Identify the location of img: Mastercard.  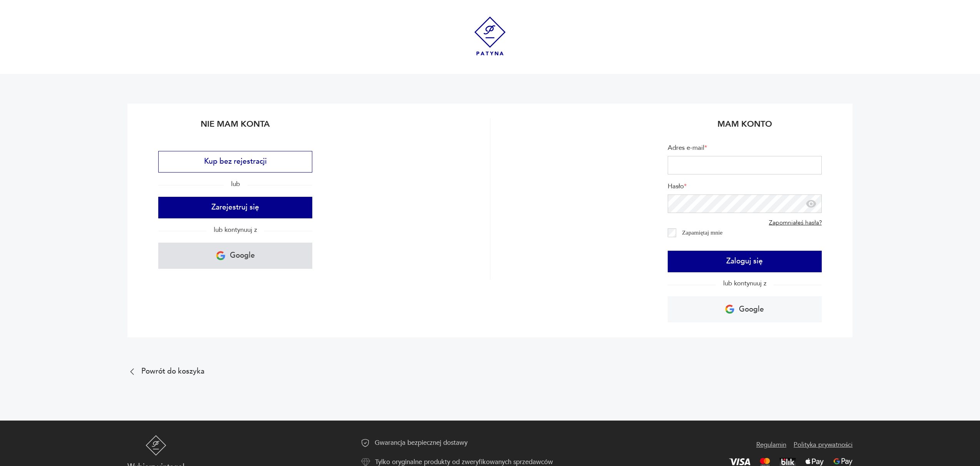
(765, 461).